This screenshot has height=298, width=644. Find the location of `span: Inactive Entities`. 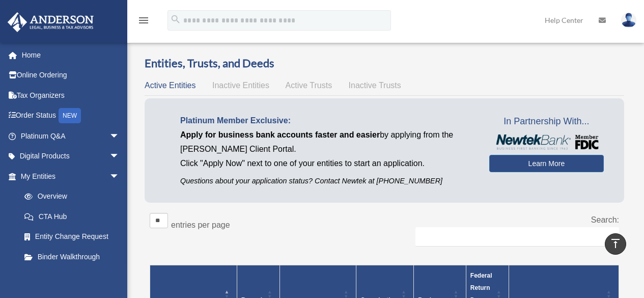

span: Inactive Entities is located at coordinates (241, 85).